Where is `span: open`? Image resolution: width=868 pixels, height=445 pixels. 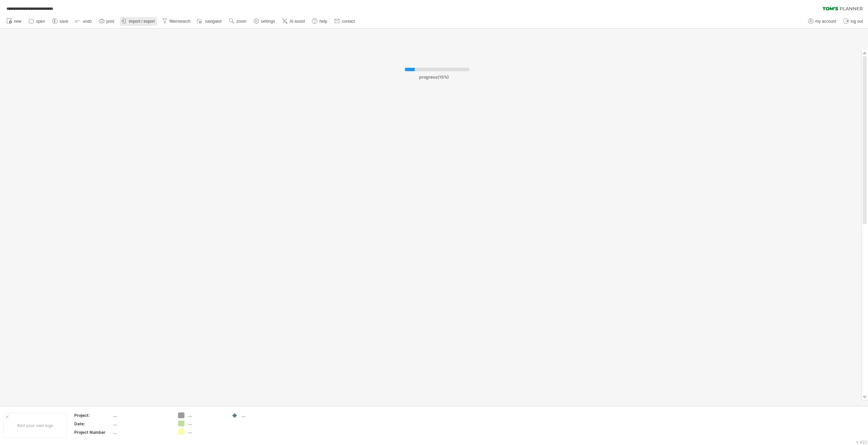 span: open is located at coordinates (40, 21).